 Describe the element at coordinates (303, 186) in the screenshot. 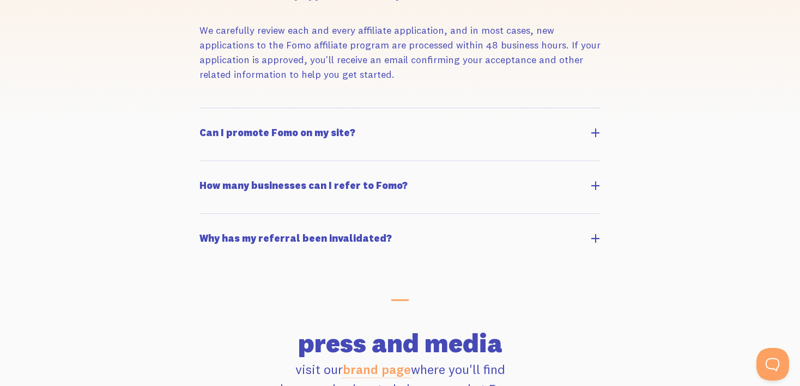

I see `h5: How many businesses can I refer to Fomo?` at that location.